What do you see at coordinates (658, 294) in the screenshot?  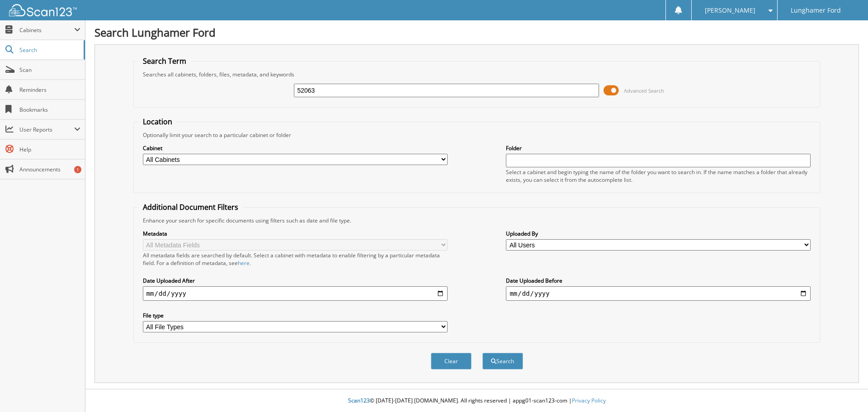 I see `input: end` at bounding box center [658, 294].